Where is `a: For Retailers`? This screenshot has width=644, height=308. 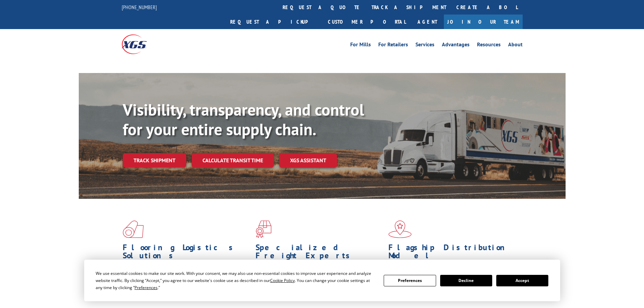 a: For Retailers is located at coordinates (393, 45).